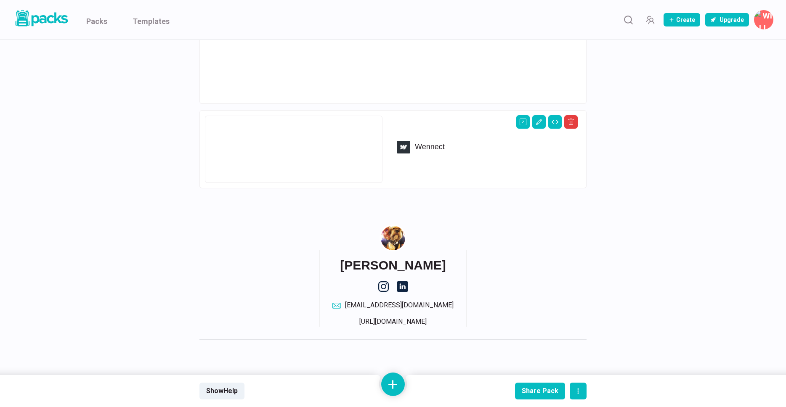  Describe the element at coordinates (555, 122) in the screenshot. I see `button: Change view` at that location.